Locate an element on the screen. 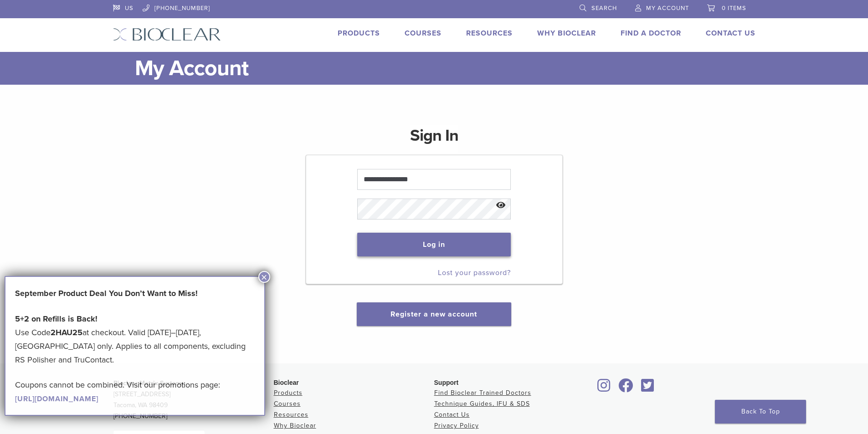 This screenshot has height=434, width=868. a: Find Bioclear Trained Doctors is located at coordinates (483, 393).